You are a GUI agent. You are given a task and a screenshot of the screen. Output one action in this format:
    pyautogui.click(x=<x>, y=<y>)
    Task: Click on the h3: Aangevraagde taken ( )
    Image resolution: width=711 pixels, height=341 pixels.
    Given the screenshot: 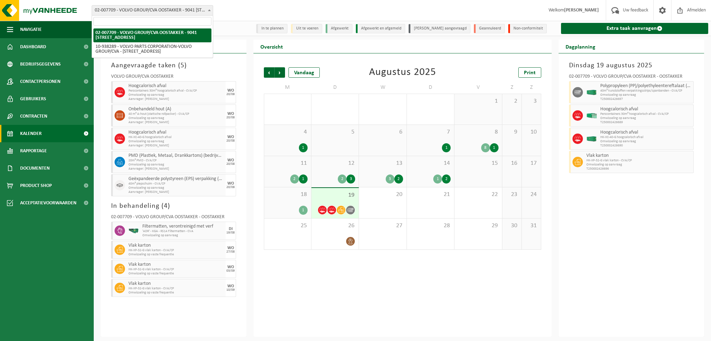 What is the action you would take?
    pyautogui.click(x=174, y=66)
    